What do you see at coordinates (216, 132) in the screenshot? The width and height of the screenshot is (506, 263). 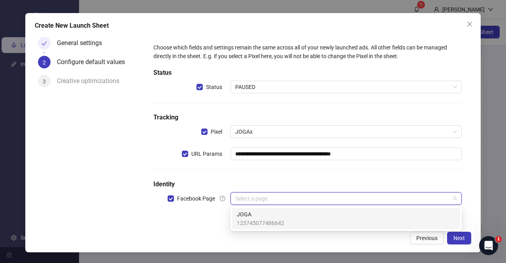 I see `span: Pixel` at bounding box center [216, 132].